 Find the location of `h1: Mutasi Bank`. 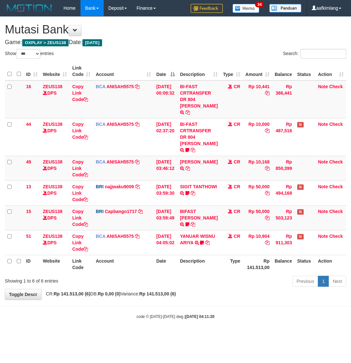

h1: Mutasi Bank is located at coordinates (175, 30).